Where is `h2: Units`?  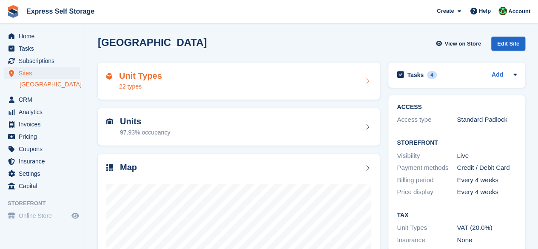
h2: Units is located at coordinates (145, 121).